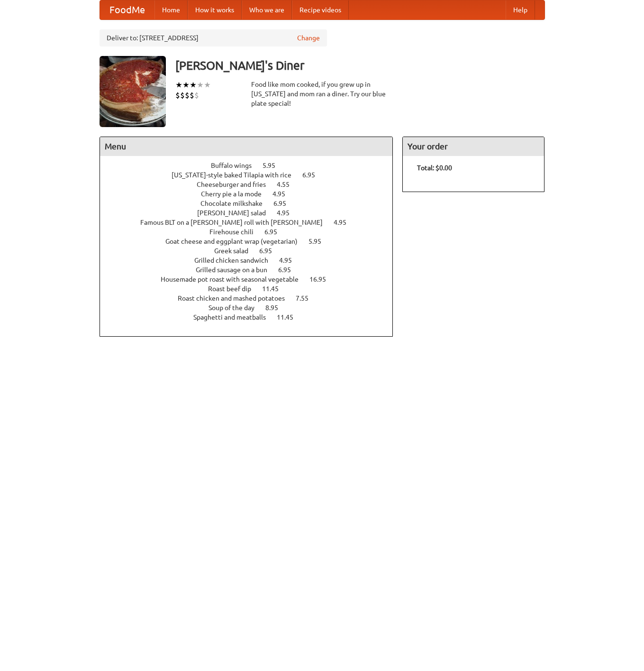  I want to click on a: Roast beef dip 11.45, so click(252, 289).